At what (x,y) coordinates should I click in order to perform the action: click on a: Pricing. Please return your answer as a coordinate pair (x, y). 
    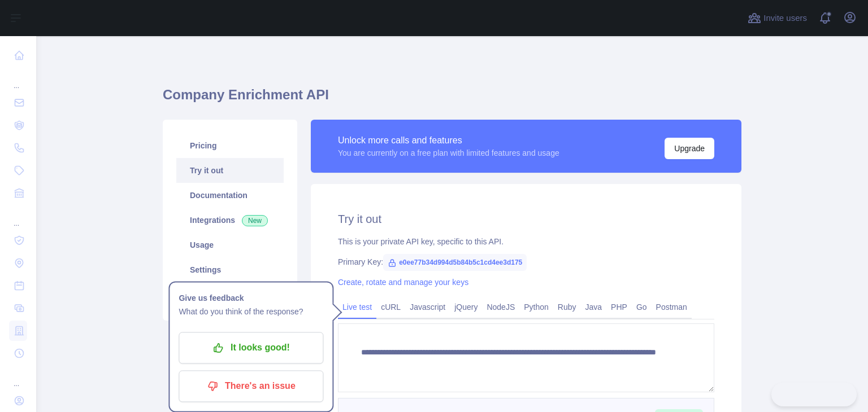
    Looking at the image, I should click on (230, 146).